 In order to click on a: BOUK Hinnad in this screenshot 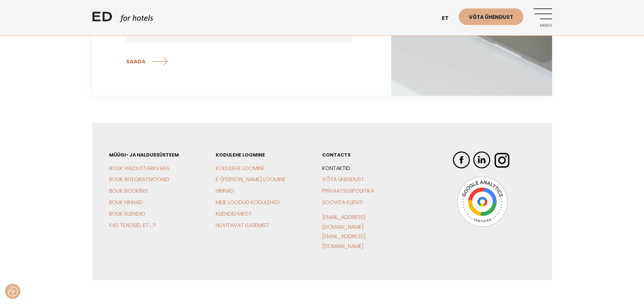, I will do `click(126, 202)`.